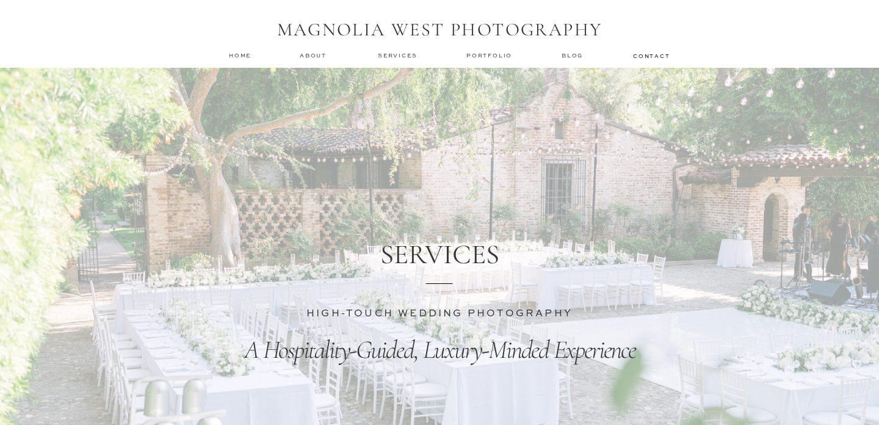 Image resolution: width=879 pixels, height=425 pixels. Describe the element at coordinates (315, 56) in the screenshot. I see `a: about` at that location.